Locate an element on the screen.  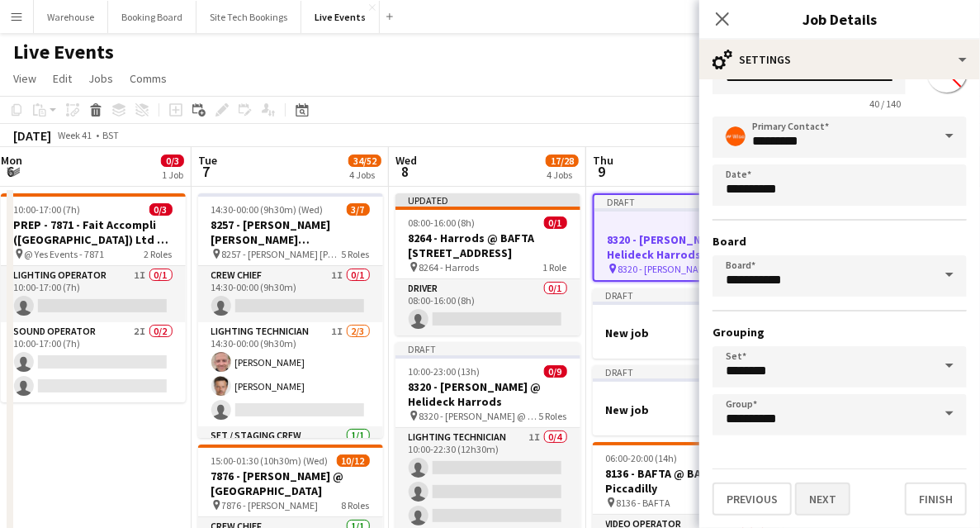
span: 3/7 is located at coordinates (358, 209).